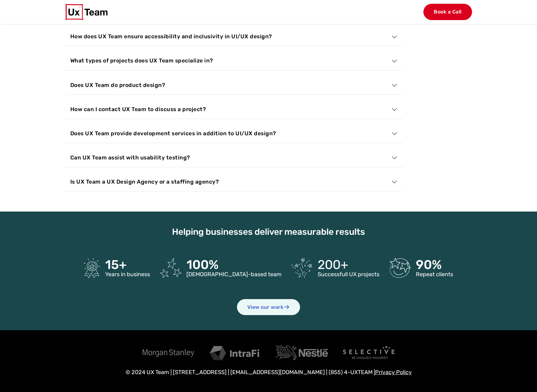 This screenshot has width=537, height=392. Describe the element at coordinates (302, 352) in the screenshot. I see `img: Nestle` at that location.